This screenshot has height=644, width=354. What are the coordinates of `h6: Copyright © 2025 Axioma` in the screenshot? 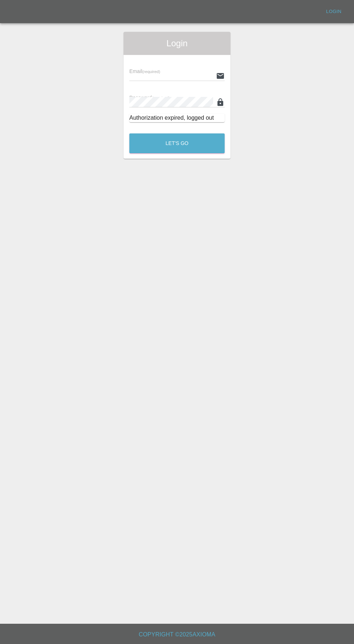 It's located at (177, 635).